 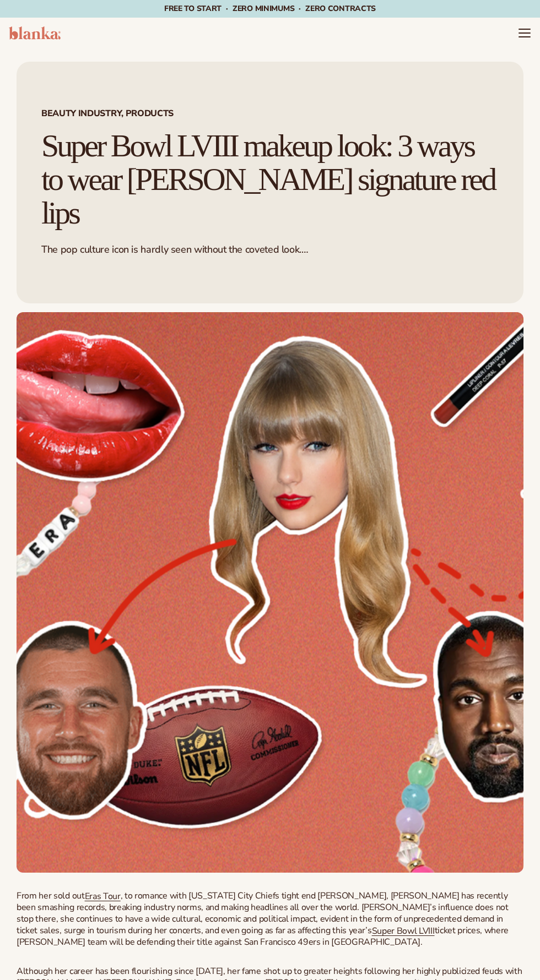 I want to click on span: Free to start · ZERO minimums · ZERO contracts, so click(x=270, y=8).